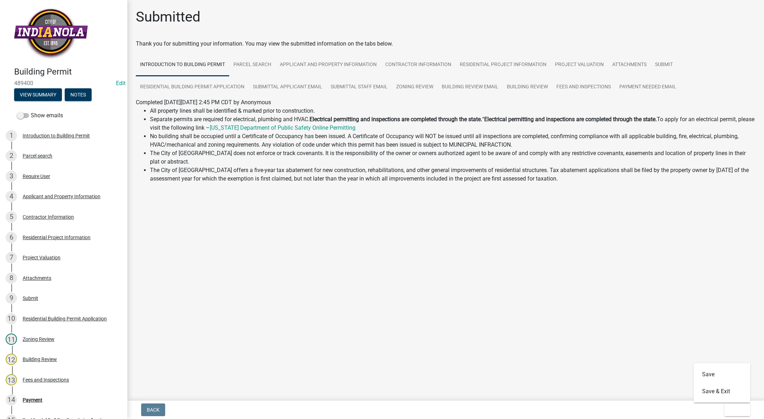  Describe the element at coordinates (584, 87) in the screenshot. I see `a: Fees and Inspections` at that location.